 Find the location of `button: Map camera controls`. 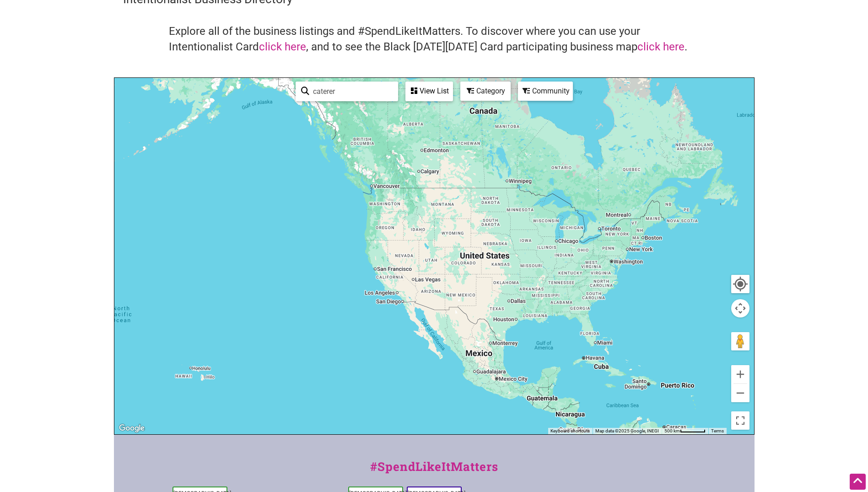

button: Map camera controls is located at coordinates (741, 308).